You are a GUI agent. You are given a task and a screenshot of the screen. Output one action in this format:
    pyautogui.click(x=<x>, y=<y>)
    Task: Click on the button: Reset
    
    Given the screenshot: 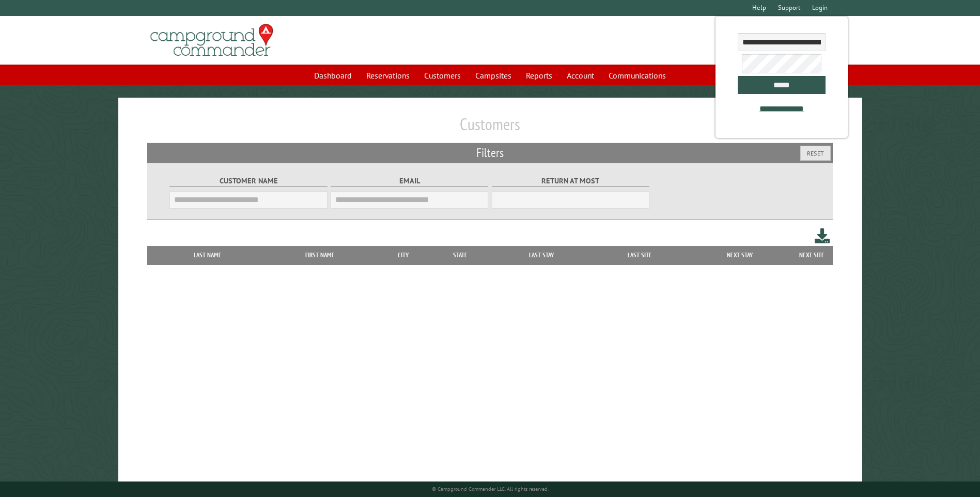 What is the action you would take?
    pyautogui.click(x=816, y=153)
    